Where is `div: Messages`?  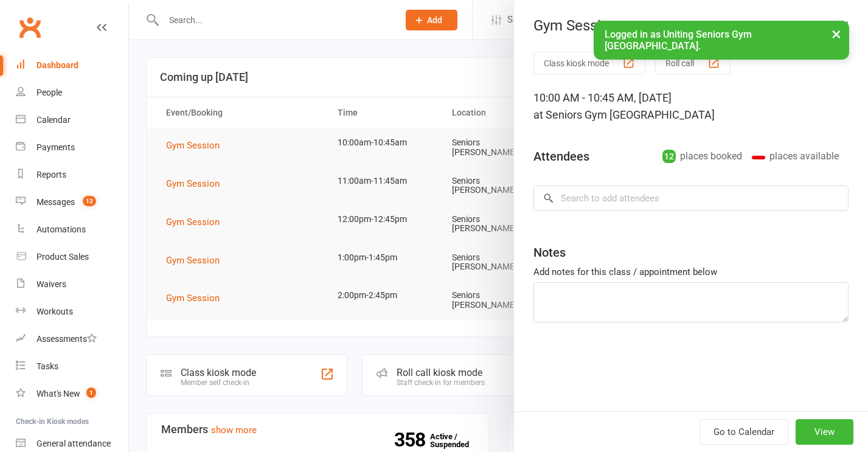
div: Messages is located at coordinates (55, 202).